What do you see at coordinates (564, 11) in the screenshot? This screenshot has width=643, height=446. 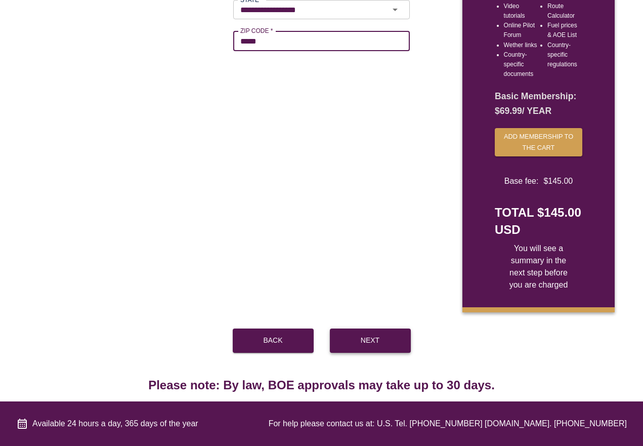 I see `li: Route Calculator` at bounding box center [564, 11].